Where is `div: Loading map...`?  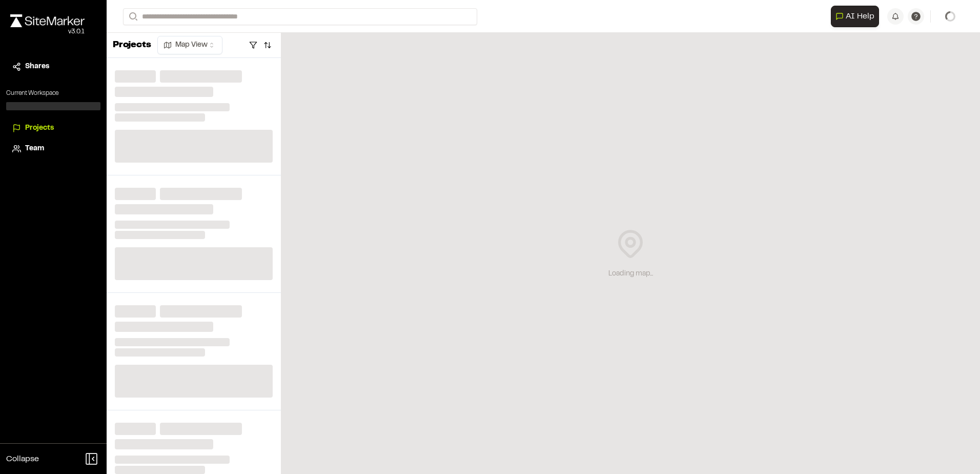 div: Loading map... is located at coordinates (631, 274).